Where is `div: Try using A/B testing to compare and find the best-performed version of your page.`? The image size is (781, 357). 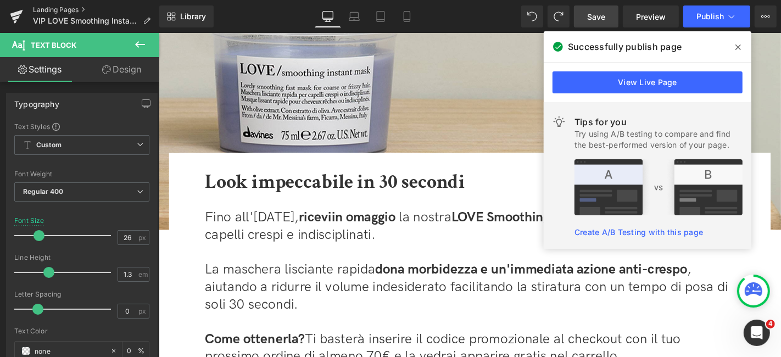 div: Try using A/B testing to compare and find the best-performed version of your page. is located at coordinates (658, 139).